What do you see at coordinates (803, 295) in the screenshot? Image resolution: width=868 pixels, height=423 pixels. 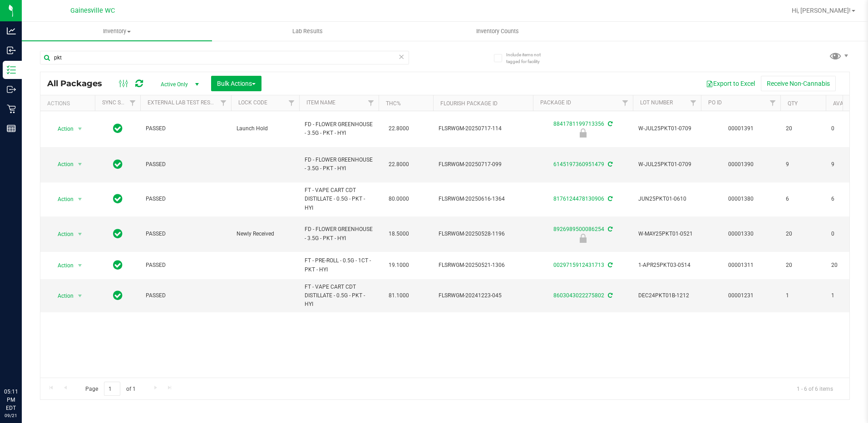 I see `span: 1` at bounding box center [803, 295].